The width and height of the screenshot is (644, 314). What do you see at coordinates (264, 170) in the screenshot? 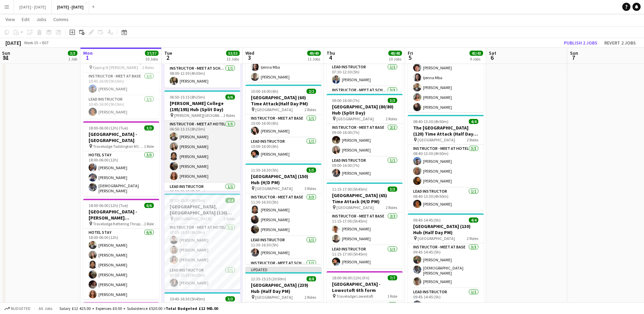
I see `span: 11:30-16:30 (5h)` at bounding box center [264, 170].